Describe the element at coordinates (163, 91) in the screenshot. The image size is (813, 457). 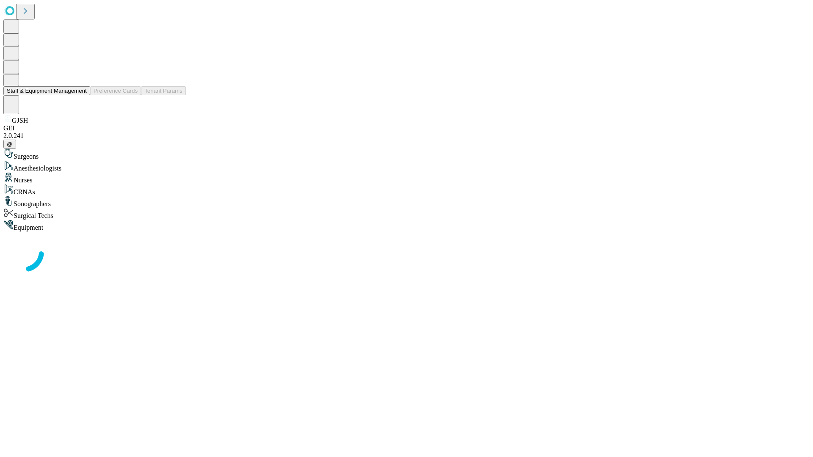
I see `button: Tenant Params` at that location.